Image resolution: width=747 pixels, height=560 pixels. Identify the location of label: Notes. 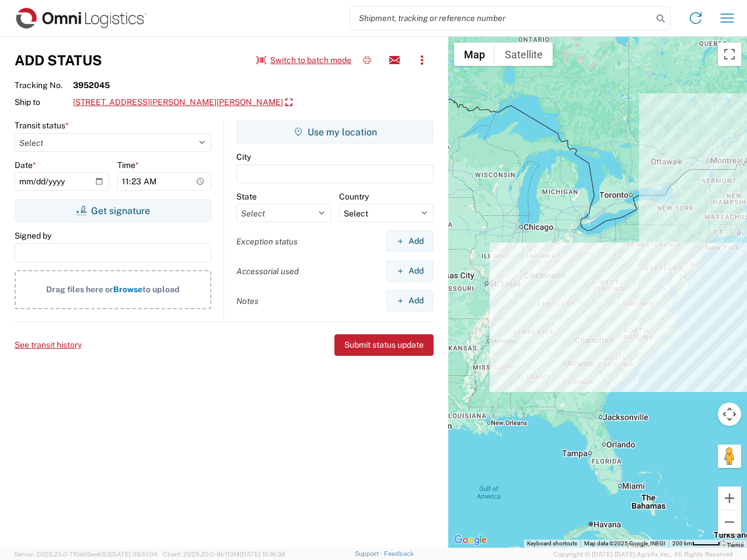
(247, 301).